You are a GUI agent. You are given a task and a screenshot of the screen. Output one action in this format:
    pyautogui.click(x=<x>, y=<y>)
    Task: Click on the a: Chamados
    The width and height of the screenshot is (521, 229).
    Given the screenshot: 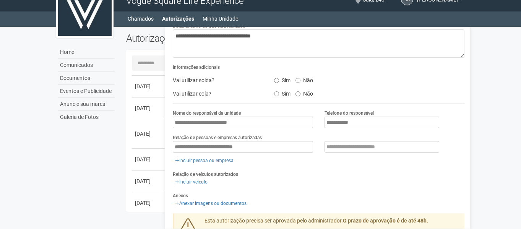 What is the action you would take?
    pyautogui.click(x=141, y=19)
    